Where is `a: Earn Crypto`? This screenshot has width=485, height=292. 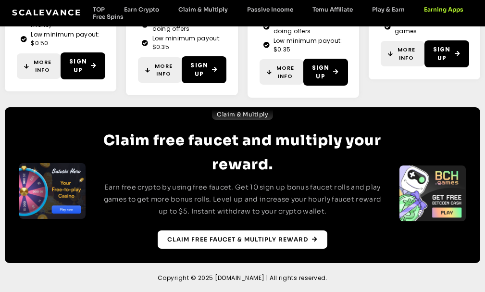
a: Earn Crypto is located at coordinates (141, 9).